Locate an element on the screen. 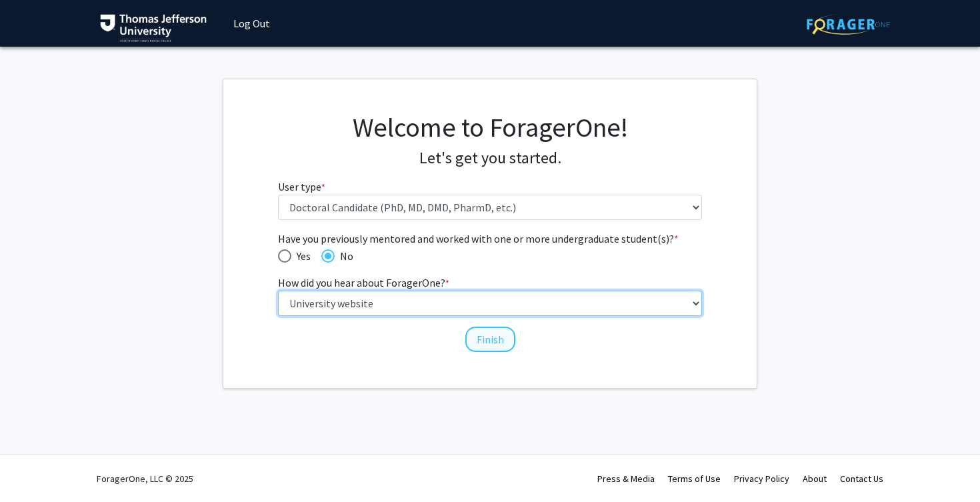 The image size is (980, 502). span: Have you previously mentored and worked with one or more undergraduate student(s)? is located at coordinates (490, 238).